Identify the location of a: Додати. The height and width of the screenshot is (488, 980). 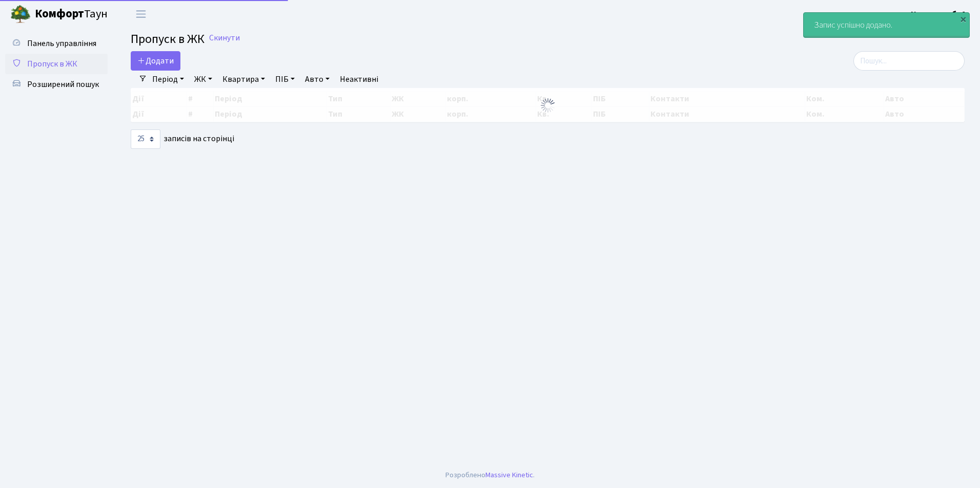
(155, 61).